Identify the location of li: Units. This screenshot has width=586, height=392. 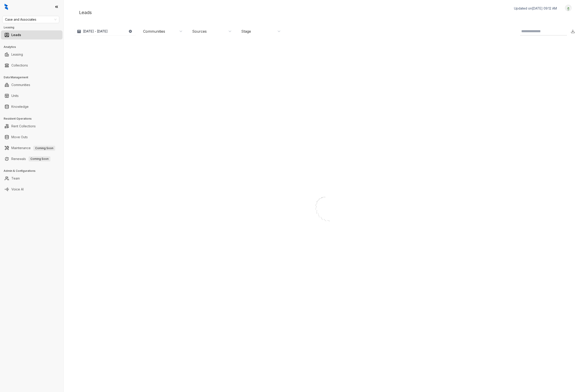
(31, 96).